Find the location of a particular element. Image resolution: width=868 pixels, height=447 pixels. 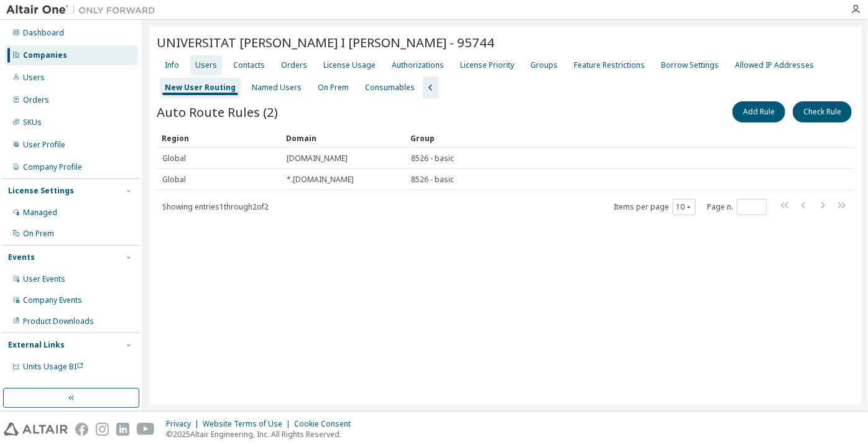

img: Altair One is located at coordinates (84, 10).